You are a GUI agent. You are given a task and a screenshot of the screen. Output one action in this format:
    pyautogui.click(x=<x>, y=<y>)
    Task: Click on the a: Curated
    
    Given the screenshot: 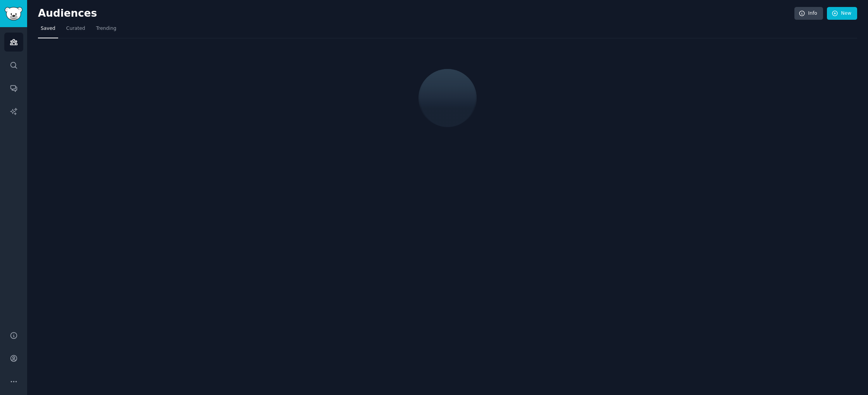 What is the action you would take?
    pyautogui.click(x=76, y=30)
    